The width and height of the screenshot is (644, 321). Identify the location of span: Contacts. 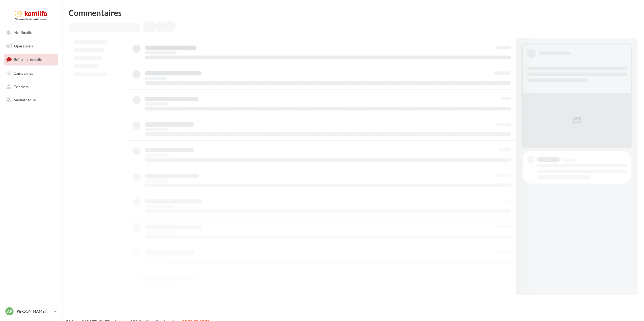
(21, 86).